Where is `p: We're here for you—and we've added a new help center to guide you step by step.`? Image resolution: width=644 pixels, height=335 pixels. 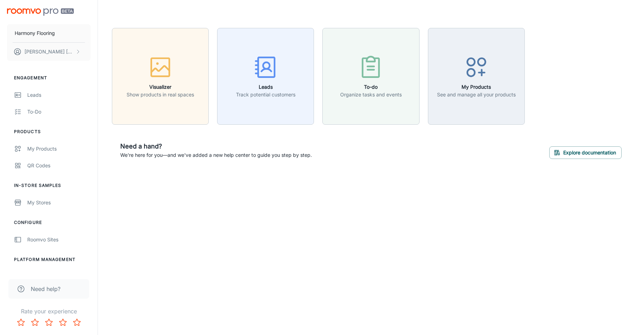
p: We're here for you—and we've added a new help center to guide you step by step. is located at coordinates (216, 155).